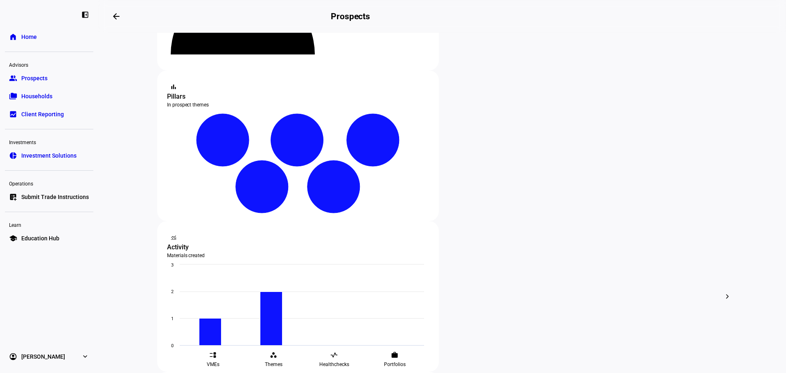 Image resolution: width=786 pixels, height=373 pixels. Describe the element at coordinates (49, 78) in the screenshot. I see `a: groupProspects` at that location.